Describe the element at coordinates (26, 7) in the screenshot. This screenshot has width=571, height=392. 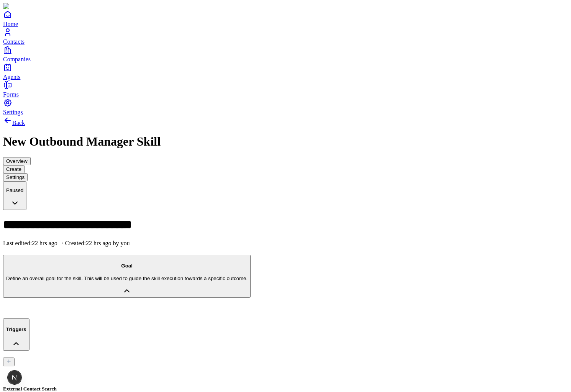
I see `img: Item Brain Logo` at that location.